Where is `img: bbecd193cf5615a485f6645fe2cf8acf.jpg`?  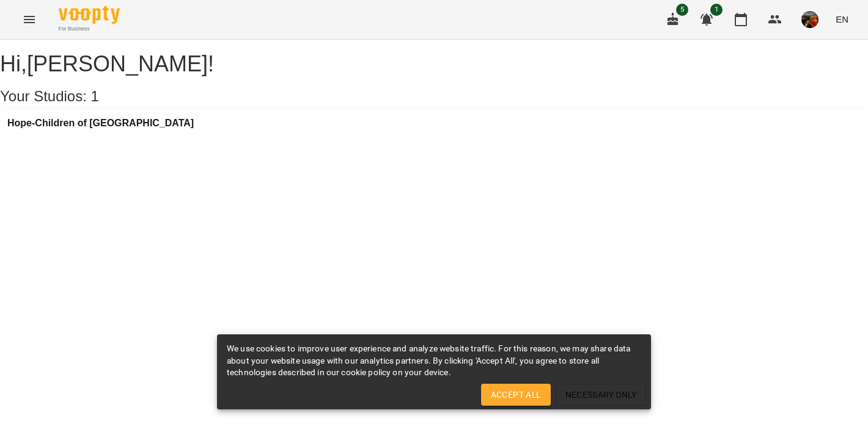
img: bbecd193cf5615a485f6645fe2cf8acf.jpg is located at coordinates (810, 20).